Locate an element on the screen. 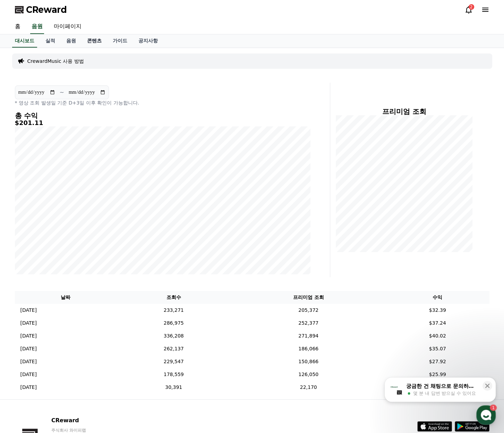 The width and height of the screenshot is (504, 433). h4: 프리미엄 조회 is located at coordinates (404, 111).